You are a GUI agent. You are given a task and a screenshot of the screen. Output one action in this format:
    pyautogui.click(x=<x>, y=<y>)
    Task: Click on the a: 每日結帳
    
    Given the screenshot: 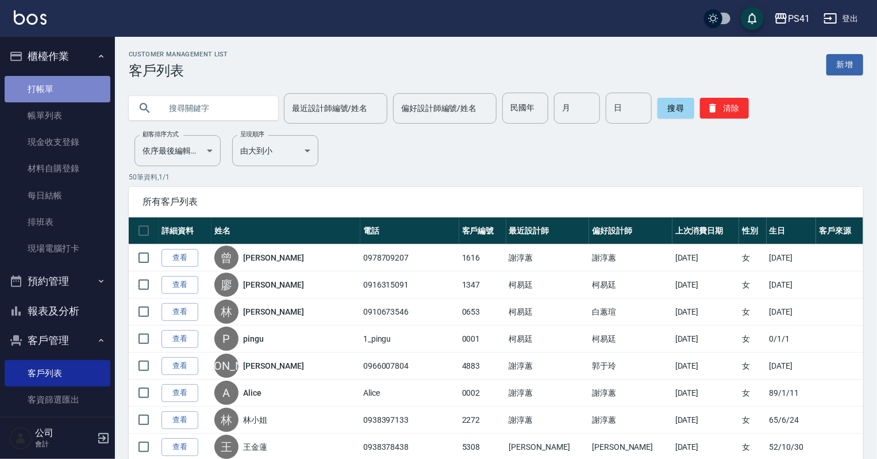 What is the action you would take?
    pyautogui.click(x=57, y=195)
    